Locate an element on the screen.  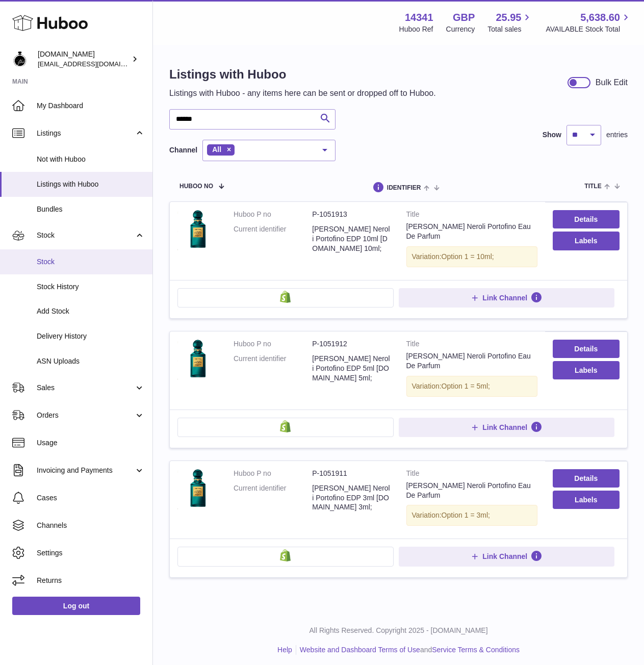
span: Huboo no is located at coordinates (196, 186).